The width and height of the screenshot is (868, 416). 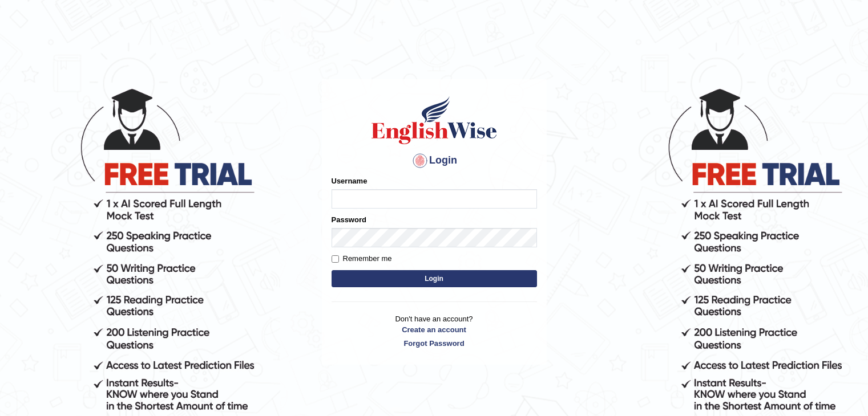 I want to click on button: Login, so click(x=435, y=279).